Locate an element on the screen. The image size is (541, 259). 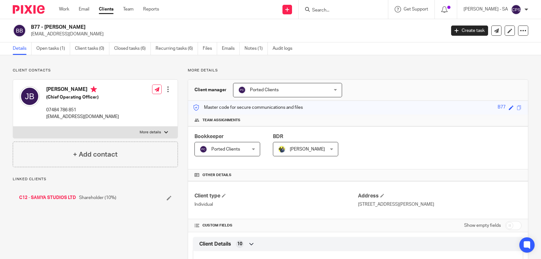
i: Primary is located at coordinates (94, 89).